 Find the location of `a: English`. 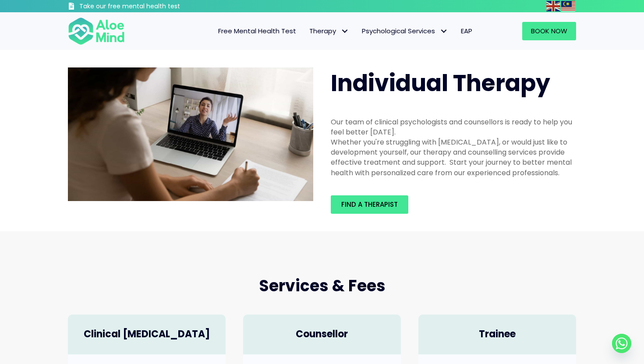

a: English is located at coordinates (554, 6).